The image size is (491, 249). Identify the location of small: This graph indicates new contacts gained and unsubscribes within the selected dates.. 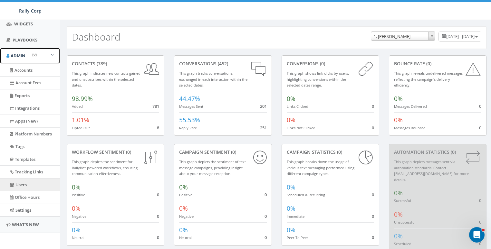
(106, 79).